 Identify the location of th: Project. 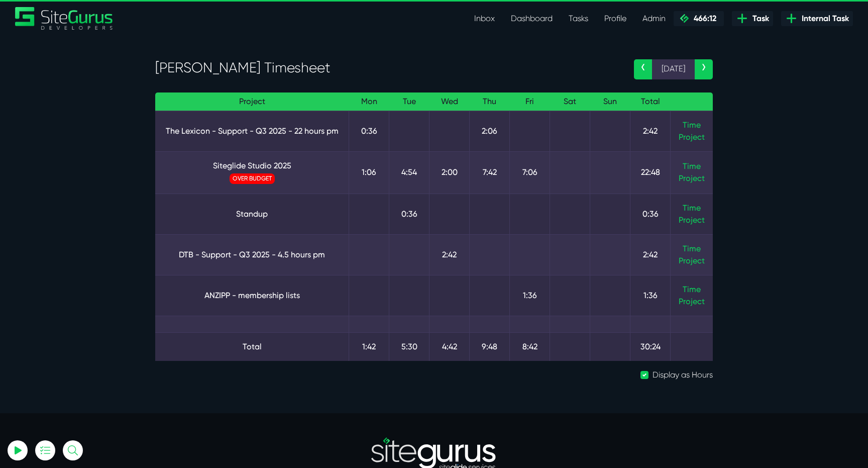
(252, 101).